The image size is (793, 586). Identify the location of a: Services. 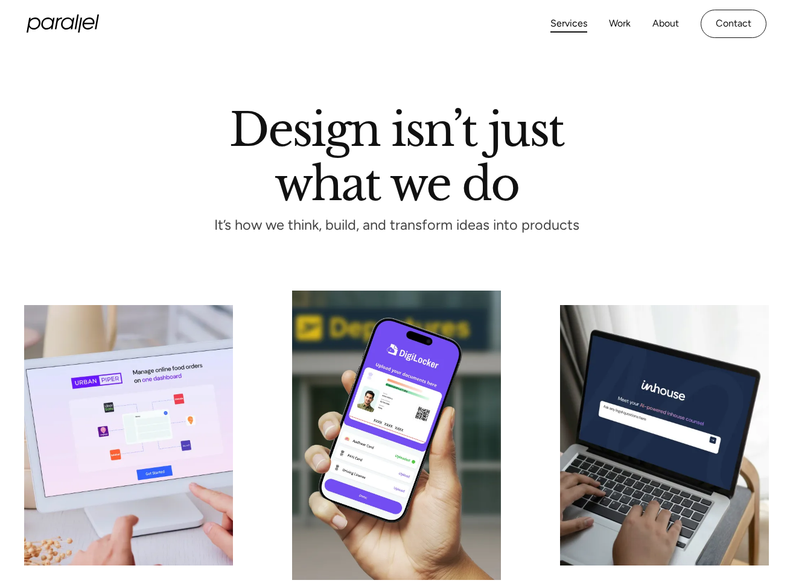
(568, 24).